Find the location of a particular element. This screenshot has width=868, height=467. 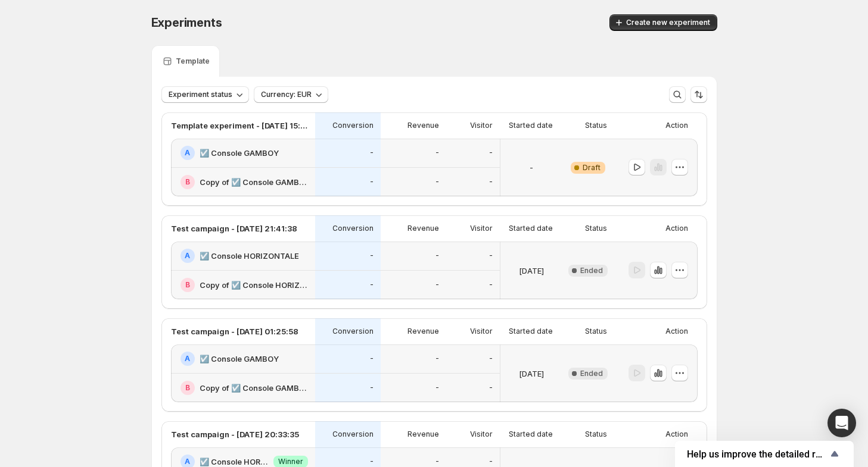

span: Experiment status is located at coordinates (200, 95).